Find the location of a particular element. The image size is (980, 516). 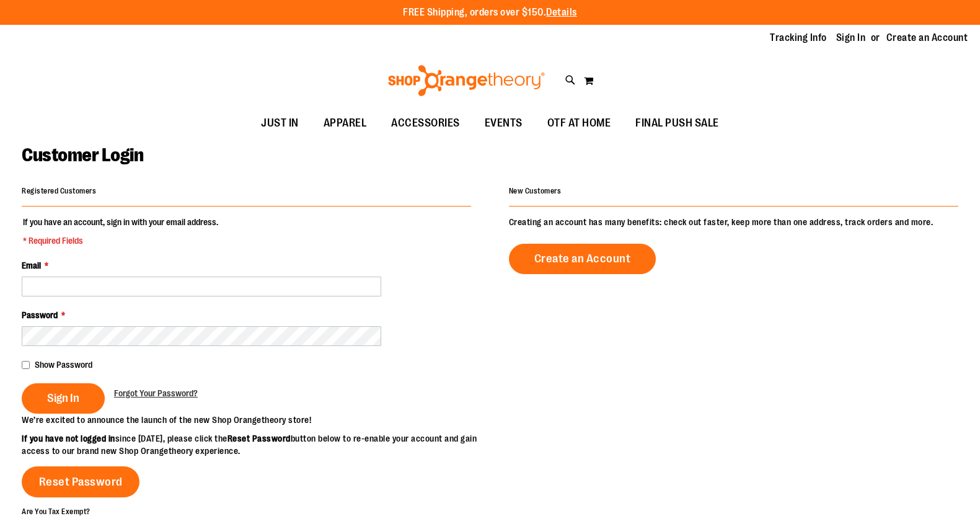

span: Sign In is located at coordinates (63, 398).